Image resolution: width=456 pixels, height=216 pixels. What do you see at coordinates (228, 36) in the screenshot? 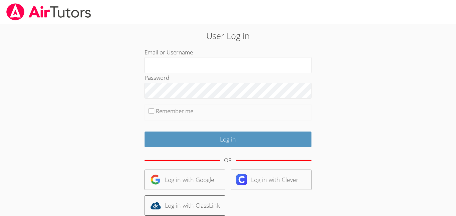
I see `h2: User Log in` at bounding box center [228, 36].